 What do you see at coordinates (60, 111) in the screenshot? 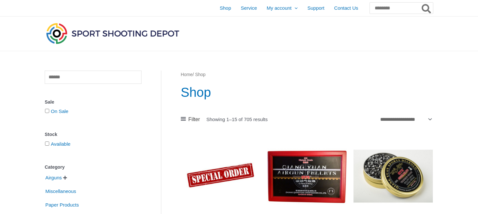
I see `a: On Sale` at bounding box center [60, 111].